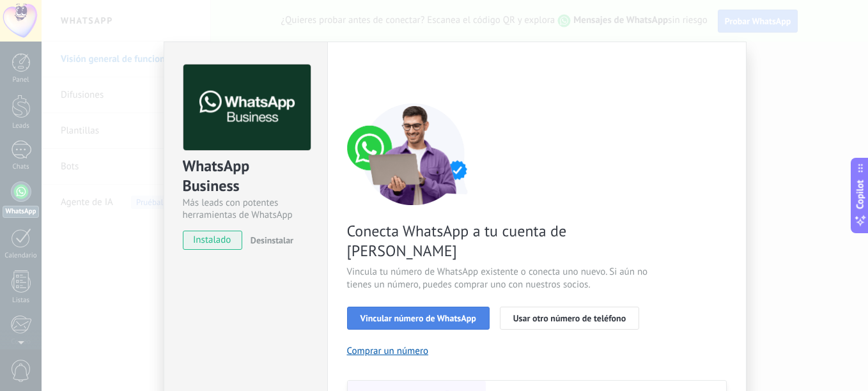  Describe the element at coordinates (569, 318) in the screenshot. I see `button: Usar otro número de teléfono` at that location.